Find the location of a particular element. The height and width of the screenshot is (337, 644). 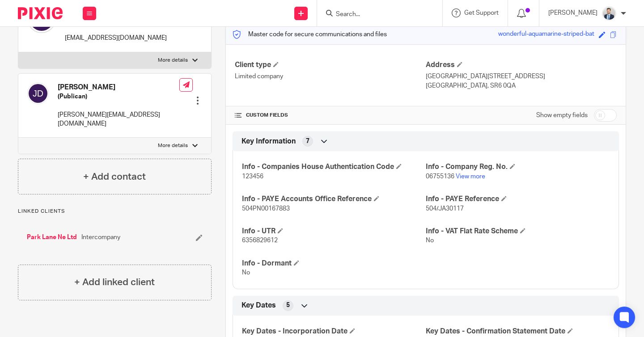

h4: Info - UTR is located at coordinates (334, 231).